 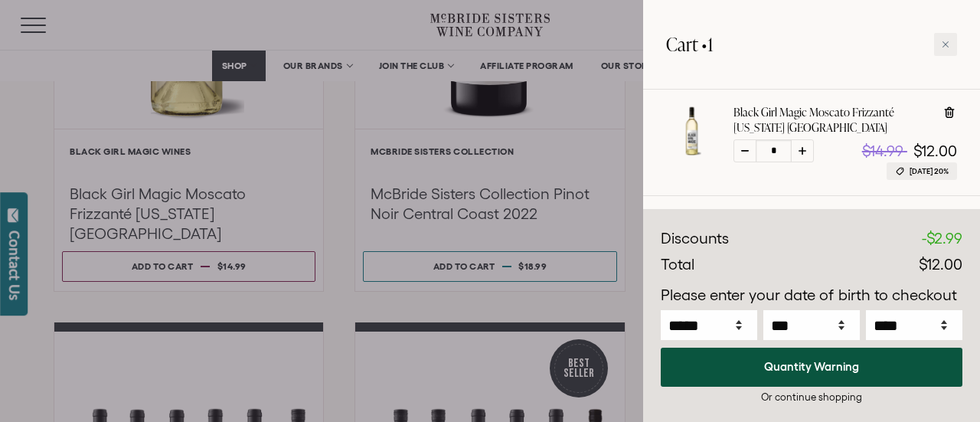 I want to click on div: Discounts, so click(x=695, y=239).